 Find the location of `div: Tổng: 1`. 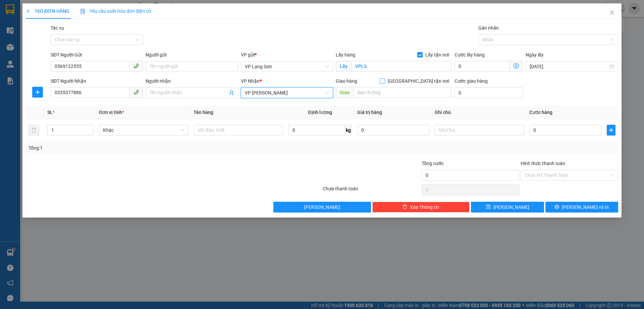

div: Tổng: 1 is located at coordinates (138, 148).